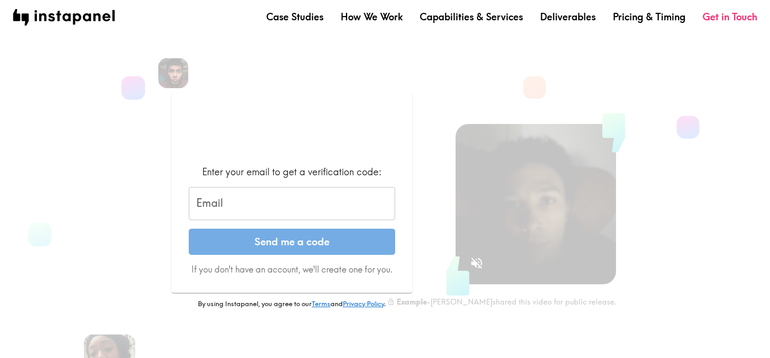 This screenshot has width=770, height=358. Describe the element at coordinates (649, 17) in the screenshot. I see `a: Pricing & Timing` at that location.